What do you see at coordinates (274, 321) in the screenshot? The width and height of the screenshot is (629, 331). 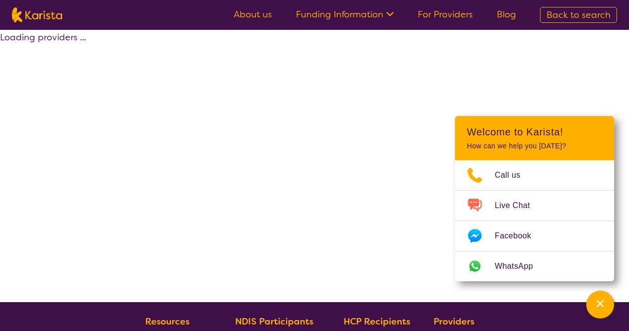 I see `b: NDIS Participants` at bounding box center [274, 321].